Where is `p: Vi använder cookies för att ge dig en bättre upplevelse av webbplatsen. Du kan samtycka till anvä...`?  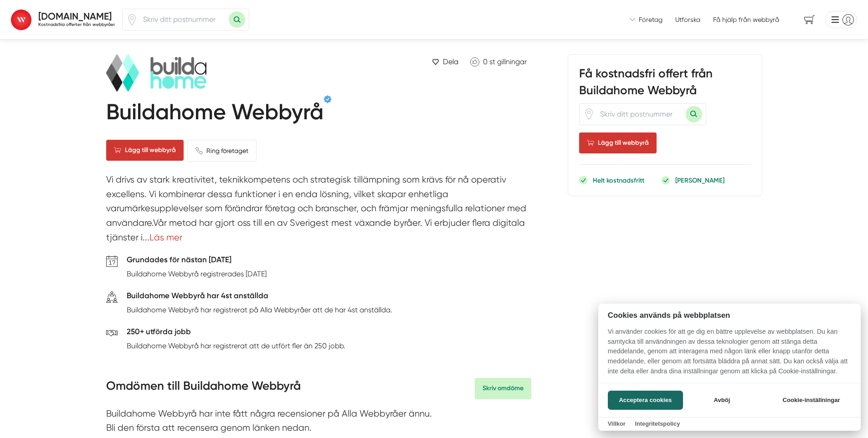
p: Vi använder cookies för att ge dig en bättre upplevelse av webbplatsen. Du kan samtycka till anvä... is located at coordinates (730, 355).